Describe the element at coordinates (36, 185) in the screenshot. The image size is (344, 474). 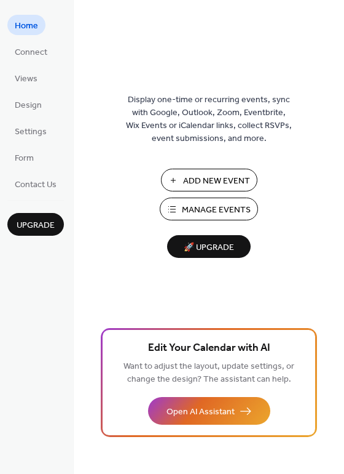
I see `span: Contact Us` at that location.